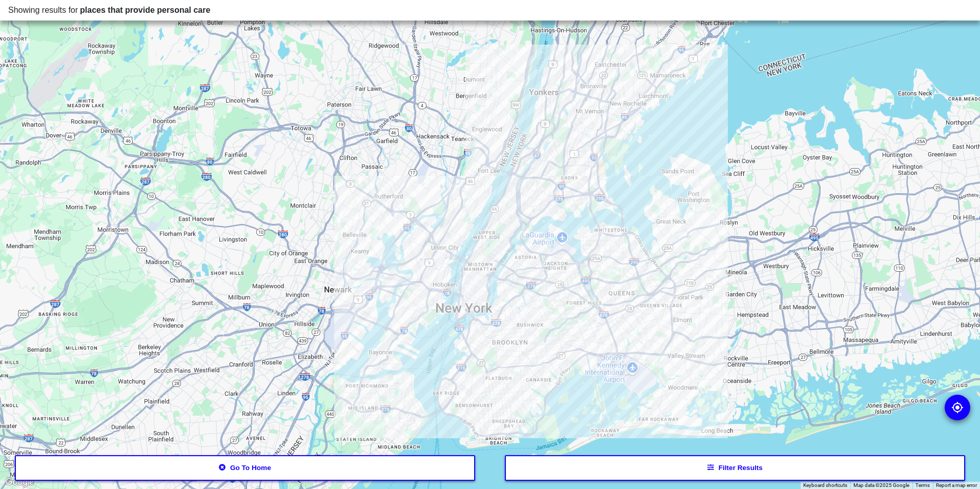  I want to click on span: places that provide personal care, so click(145, 10).